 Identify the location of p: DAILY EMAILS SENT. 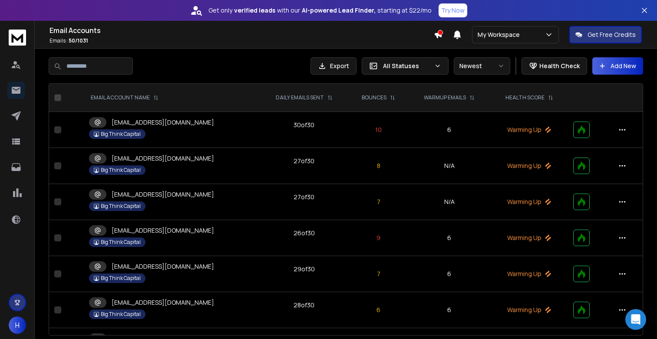
(300, 98).